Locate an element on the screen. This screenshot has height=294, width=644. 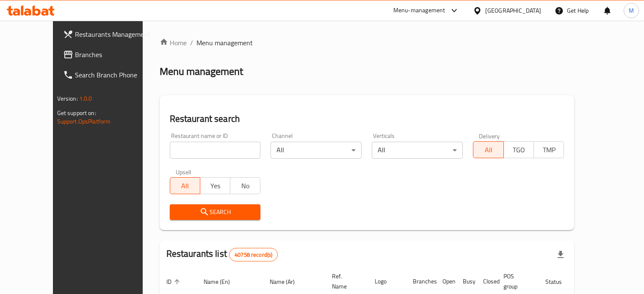
span: 1.0.0 is located at coordinates (86, 99).